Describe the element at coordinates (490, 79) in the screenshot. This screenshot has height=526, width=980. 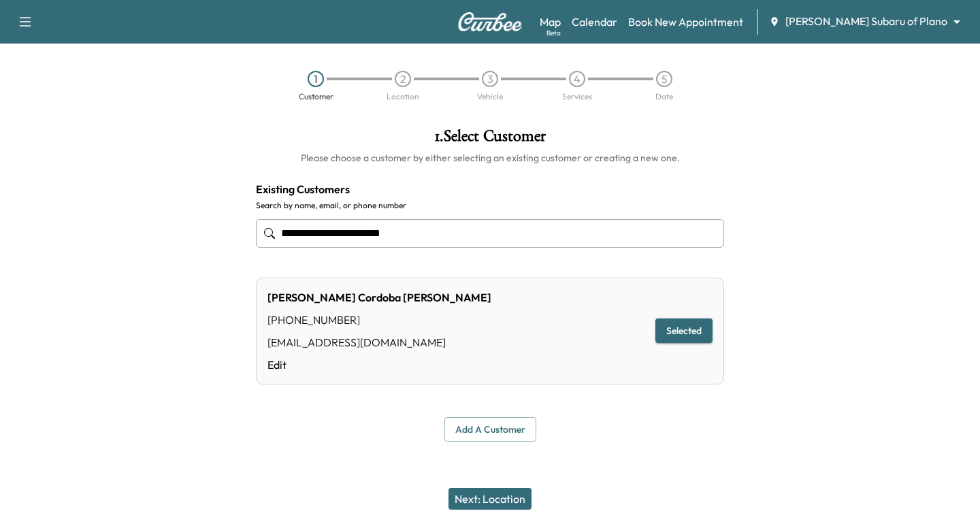
I see `div: 3` at that location.